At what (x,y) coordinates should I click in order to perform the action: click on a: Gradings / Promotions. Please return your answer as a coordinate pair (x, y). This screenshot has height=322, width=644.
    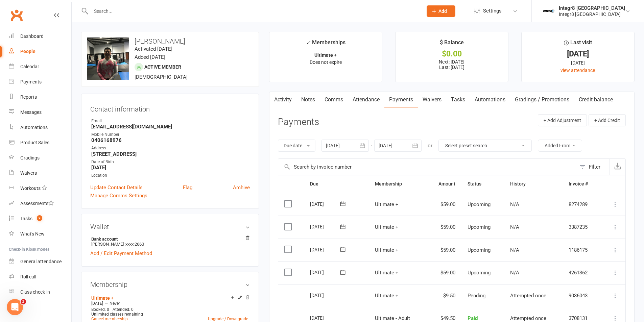
    Looking at the image, I should click on (542, 100).